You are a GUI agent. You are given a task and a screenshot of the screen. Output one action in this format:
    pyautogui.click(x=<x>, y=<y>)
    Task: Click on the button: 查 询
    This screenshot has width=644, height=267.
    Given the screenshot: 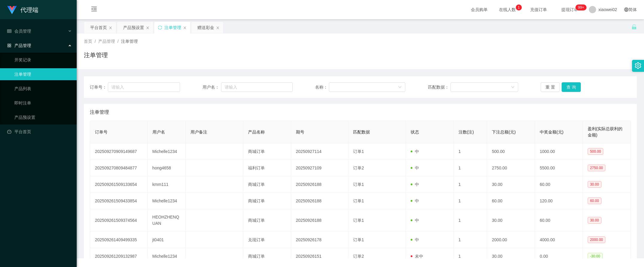 What is the action you would take?
    pyautogui.click(x=571, y=87)
    